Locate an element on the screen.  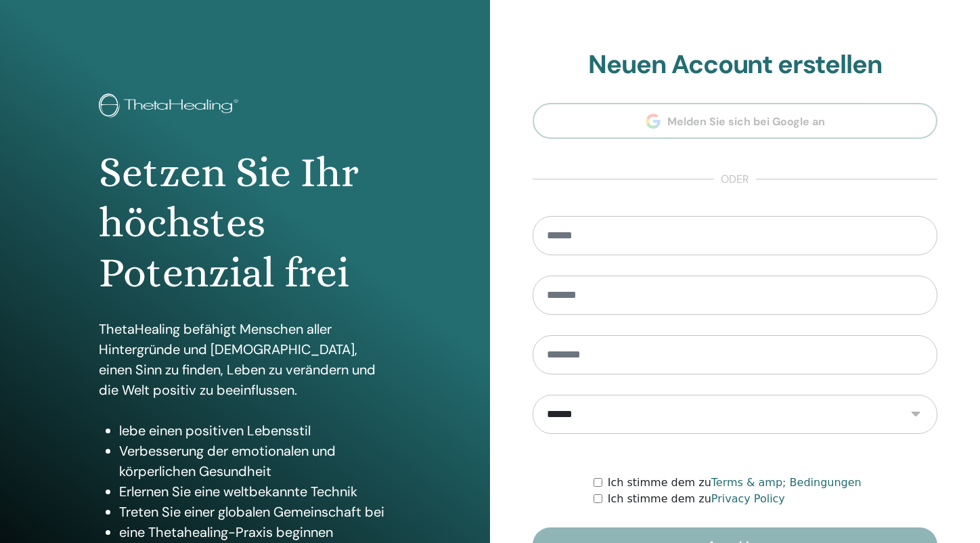
a: Privacy Policy is located at coordinates (748, 498).